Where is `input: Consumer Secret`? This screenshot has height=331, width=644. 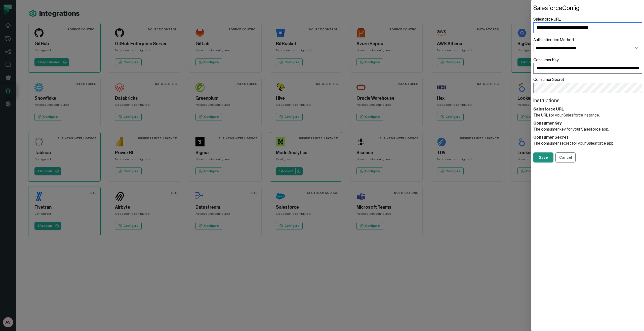 input: Consumer Secret is located at coordinates (588, 88).